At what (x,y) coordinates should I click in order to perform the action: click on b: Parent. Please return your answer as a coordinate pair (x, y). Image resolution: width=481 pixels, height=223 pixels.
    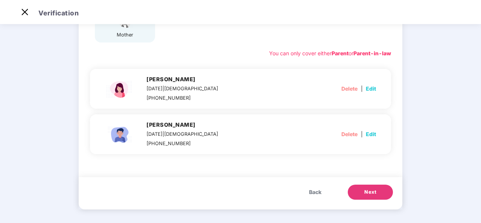
    Looking at the image, I should click on (340, 53).